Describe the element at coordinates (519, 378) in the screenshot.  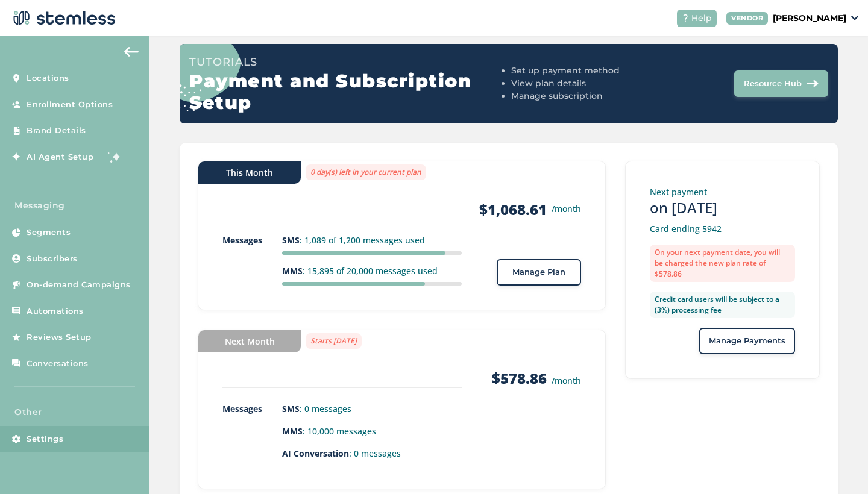
I see `strong: $578.86` at that location.